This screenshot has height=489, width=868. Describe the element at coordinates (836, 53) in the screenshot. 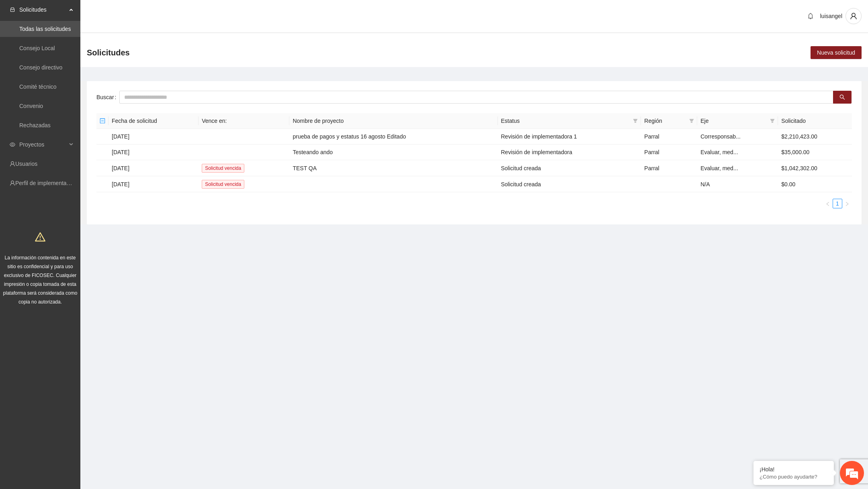

I see `span: Nueva solicitud` at that location.